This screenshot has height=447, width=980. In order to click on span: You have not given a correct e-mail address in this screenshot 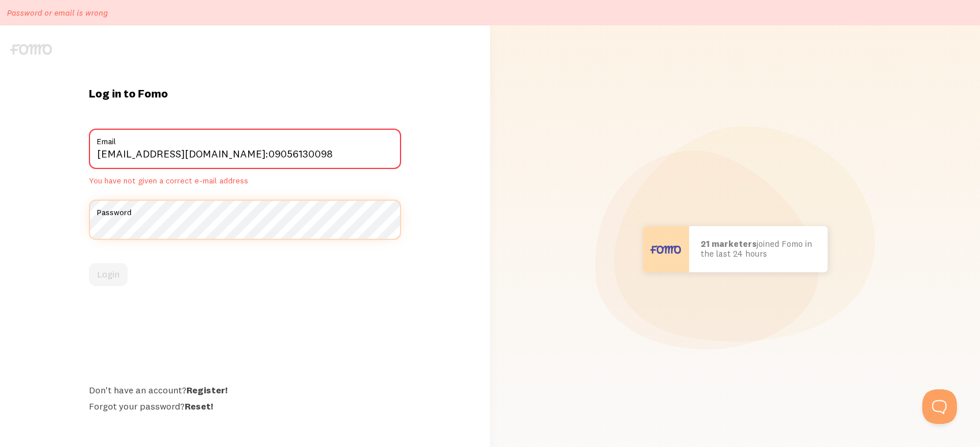, I will do `click(245, 181)`.